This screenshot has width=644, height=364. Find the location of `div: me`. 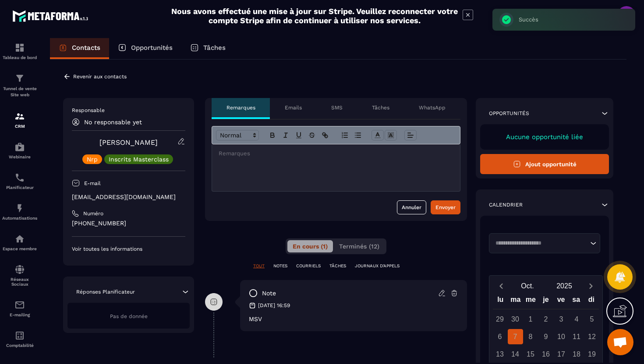

div: me is located at coordinates (531, 301).